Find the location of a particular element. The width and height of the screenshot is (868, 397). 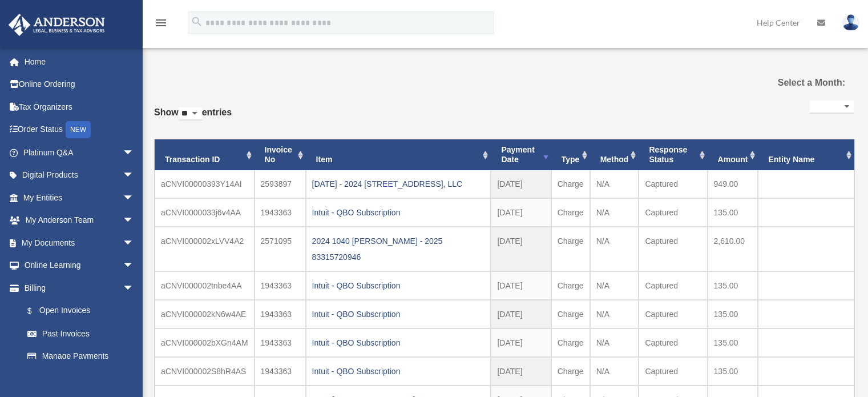

div: NEW is located at coordinates (78, 130).